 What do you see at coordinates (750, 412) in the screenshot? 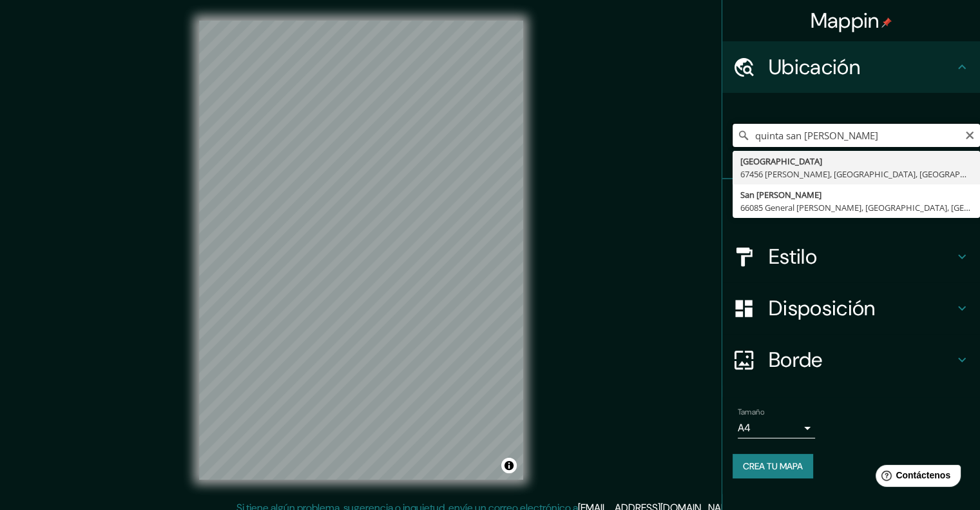
I see `font: Tamaño` at bounding box center [750, 412].